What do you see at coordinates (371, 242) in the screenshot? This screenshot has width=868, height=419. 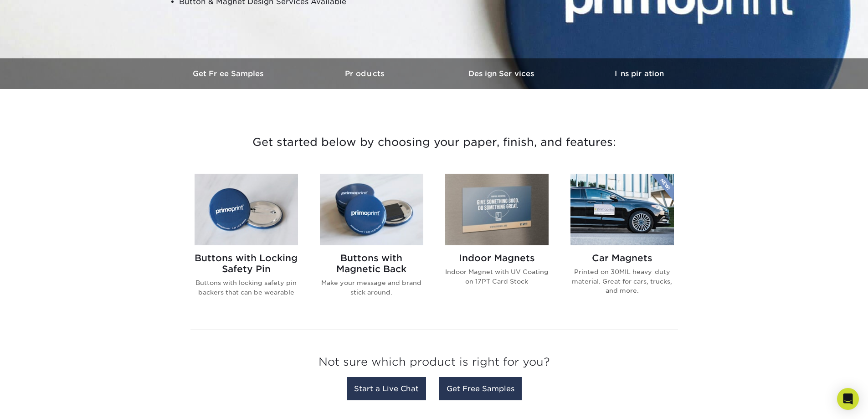 I see `a: Buttons with Magnetic Back Magnets and Buttons Buttons with Magnetic Back Make your message and b...` at bounding box center [371, 242].